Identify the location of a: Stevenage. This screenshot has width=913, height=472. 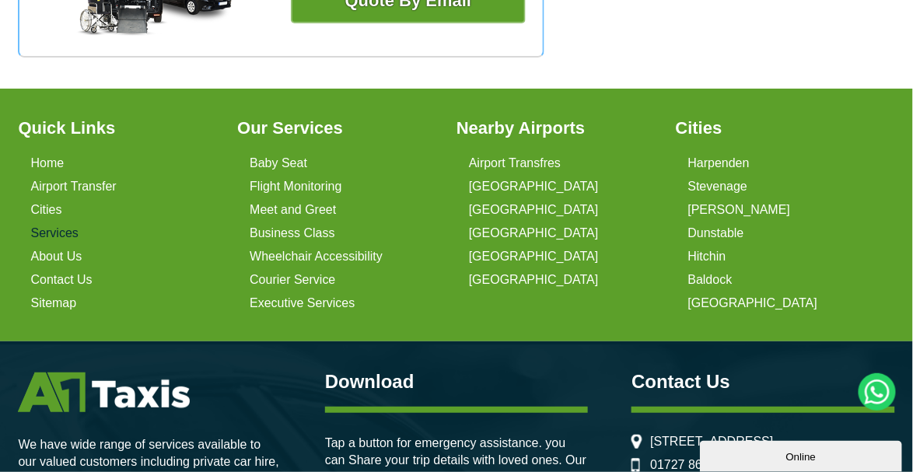
(718, 187).